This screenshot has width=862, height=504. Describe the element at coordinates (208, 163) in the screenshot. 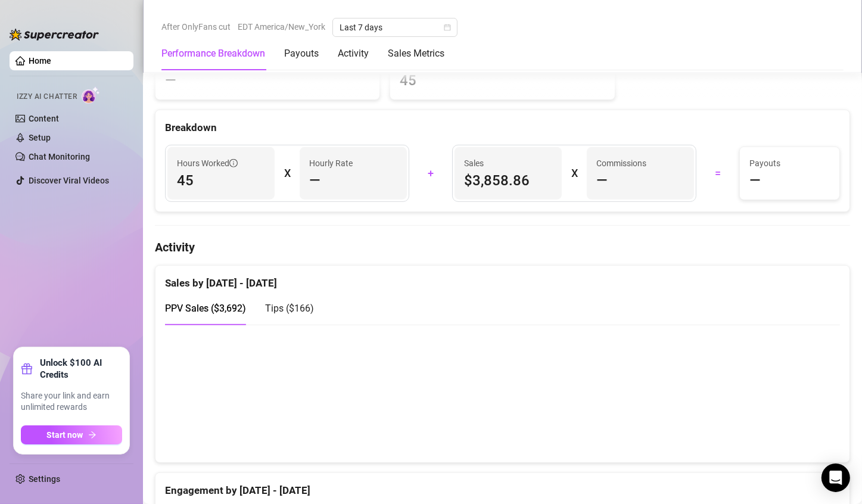

I see `span: Hours Worked` at that location.